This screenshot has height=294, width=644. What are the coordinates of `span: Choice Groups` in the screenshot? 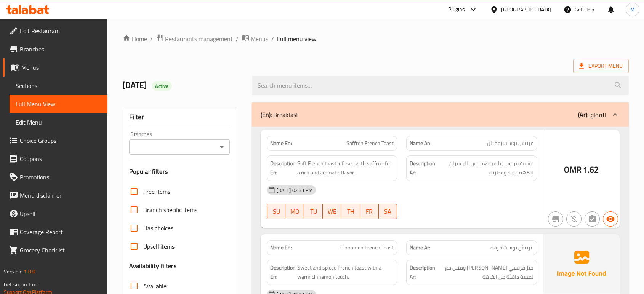 It's located at (61, 140).